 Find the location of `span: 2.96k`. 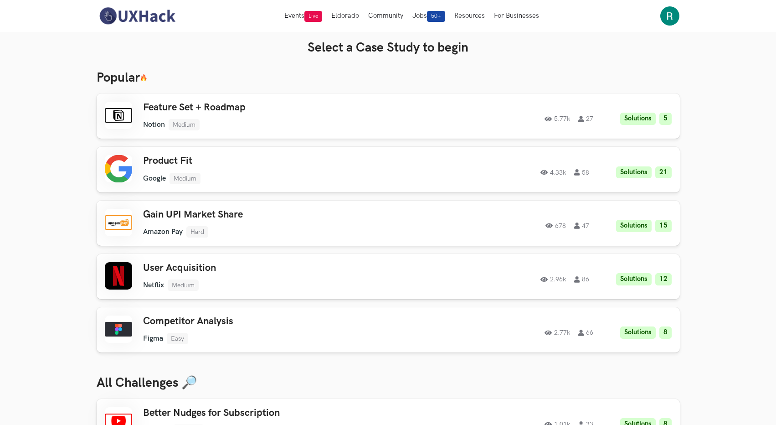

span: 2.96k is located at coordinates (553, 279).